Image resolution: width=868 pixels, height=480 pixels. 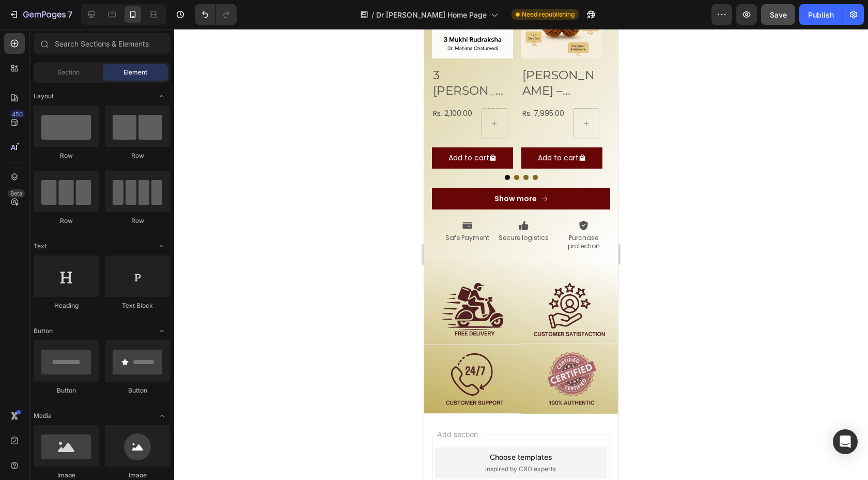 I want to click on span: Layout, so click(x=43, y=96).